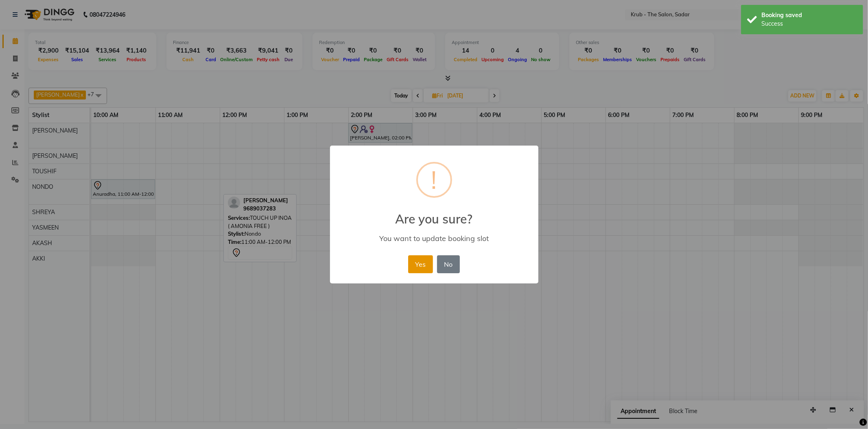 The width and height of the screenshot is (868, 429). What do you see at coordinates (810, 15) in the screenshot?
I see `div: Booking saved` at bounding box center [810, 15].